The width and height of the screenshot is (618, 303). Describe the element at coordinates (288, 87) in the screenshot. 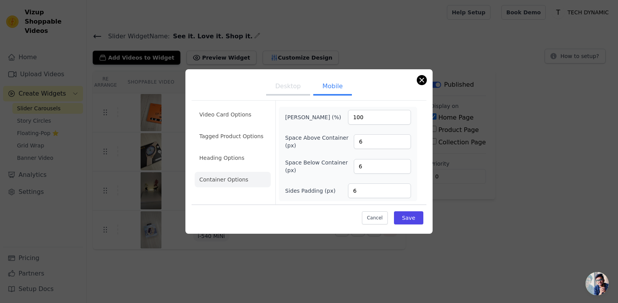

I see `button: Desktop` at that location.